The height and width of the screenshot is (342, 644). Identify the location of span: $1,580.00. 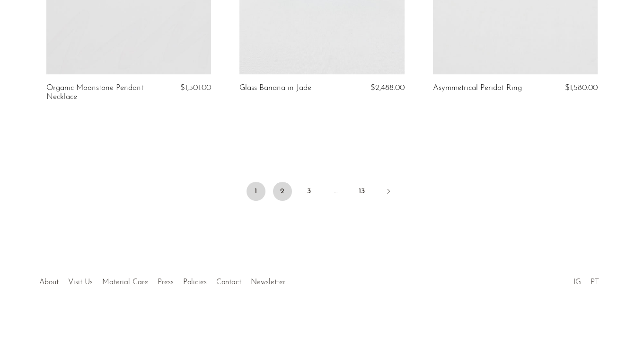
(581, 87).